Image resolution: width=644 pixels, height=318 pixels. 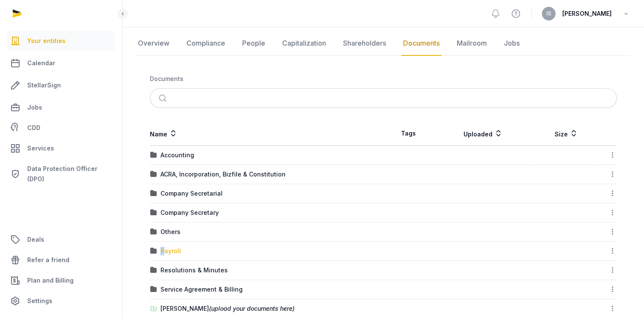 What do you see at coordinates (304, 43) in the screenshot?
I see `a: Capitalization` at bounding box center [304, 43].